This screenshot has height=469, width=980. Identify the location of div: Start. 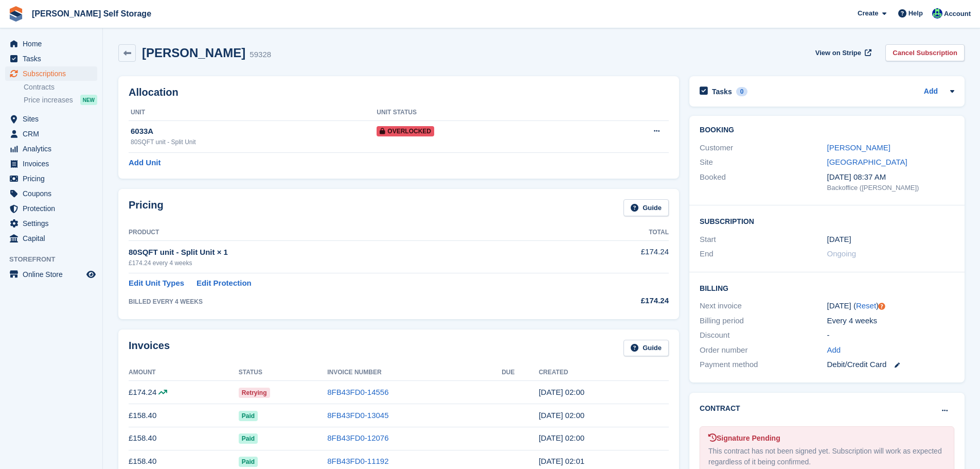
(763, 240).